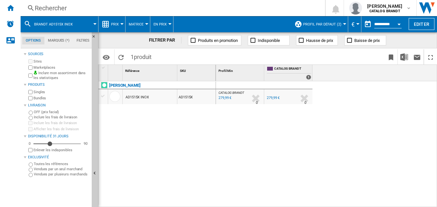 The height and width of the screenshot is (207, 437). What do you see at coordinates (324, 24) in the screenshot?
I see `button: Profil par défaut (2)` at bounding box center [324, 24].